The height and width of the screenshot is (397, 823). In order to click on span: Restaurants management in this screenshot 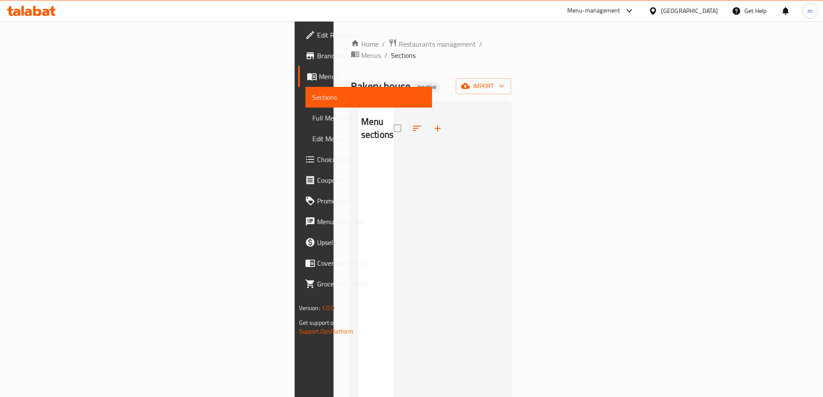, I will do `click(437, 44)`.